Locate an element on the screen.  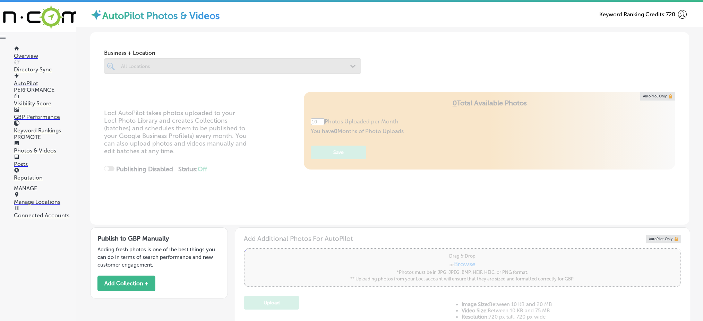
a: Keyword Rankings is located at coordinates (45, 127).